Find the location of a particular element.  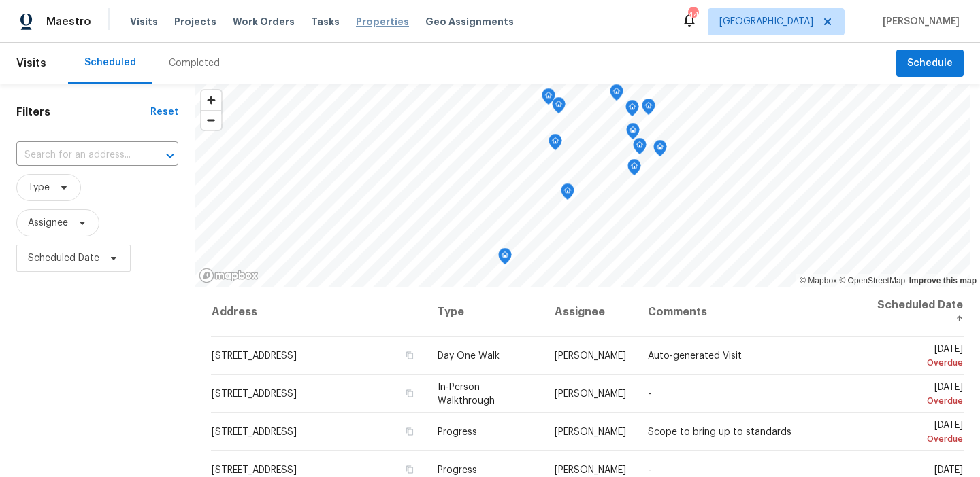

span: Work Orders is located at coordinates (263, 22).